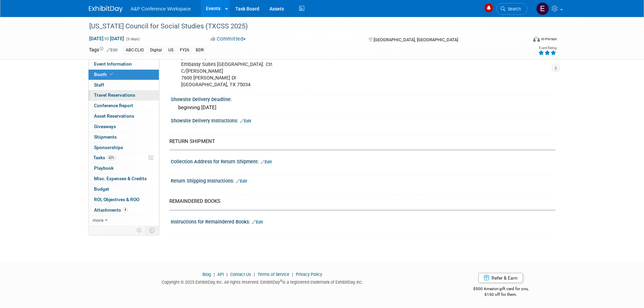 Image resolution: width=644 pixels, height=308 pixels. I want to click on a: Refer & Earn, so click(501, 278).